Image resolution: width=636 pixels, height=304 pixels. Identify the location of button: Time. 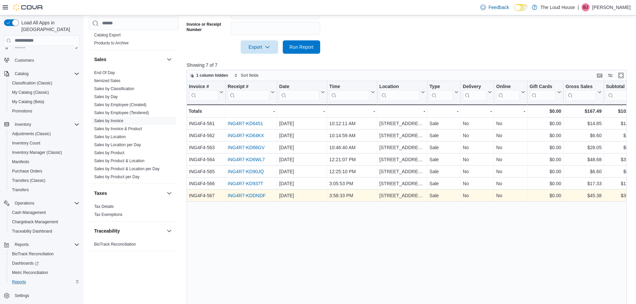
(352, 92).